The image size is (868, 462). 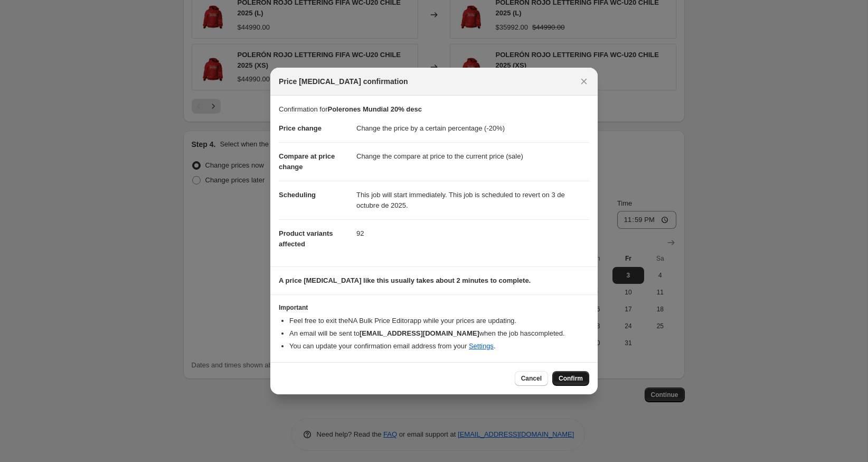 What do you see at coordinates (472, 200) in the screenshot?
I see `dd: This job will start immediately. This job is scheduled to revert on 3 de octubre de 2025.` at bounding box center [472, 200].